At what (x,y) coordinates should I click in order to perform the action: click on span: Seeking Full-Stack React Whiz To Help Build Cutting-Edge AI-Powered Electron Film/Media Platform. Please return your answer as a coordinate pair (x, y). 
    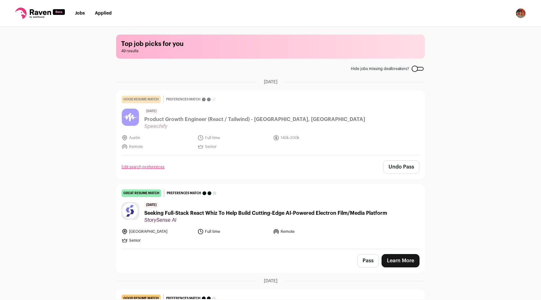
    Looking at the image, I should click on (266, 213).